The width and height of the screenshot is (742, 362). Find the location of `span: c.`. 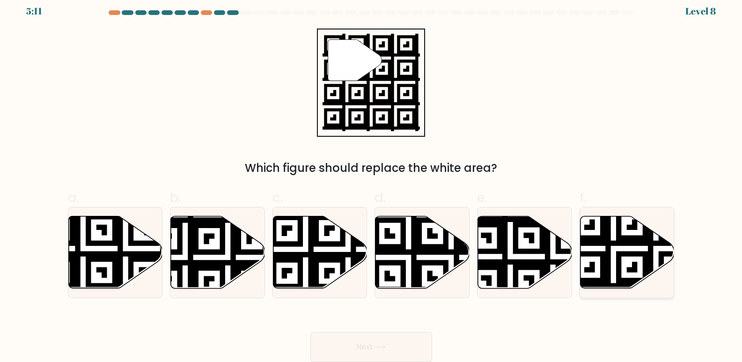

span: c. is located at coordinates (278, 197).